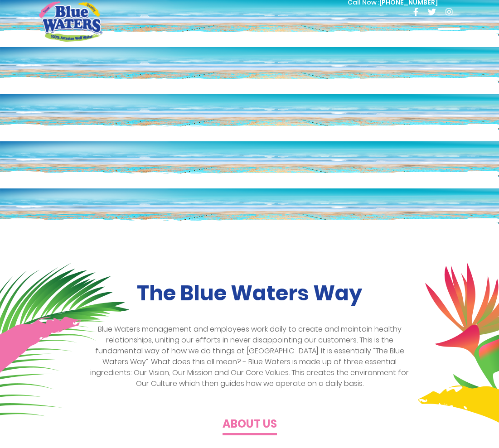 This screenshot has height=448, width=499. Describe the element at coordinates (250, 293) in the screenshot. I see `h2: The Blue Waters Way` at that location.